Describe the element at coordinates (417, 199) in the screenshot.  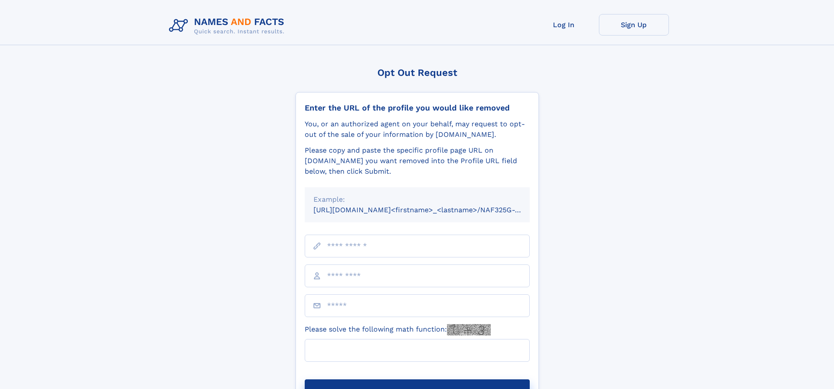
I see `div: Example:` at that location.